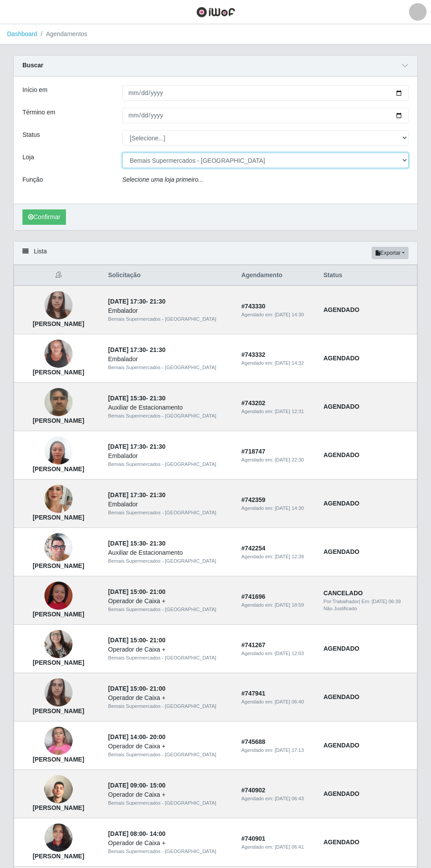 The image size is (431, 868). What do you see at coordinates (216, 253) in the screenshot?
I see `div: Lista` at bounding box center [216, 253].